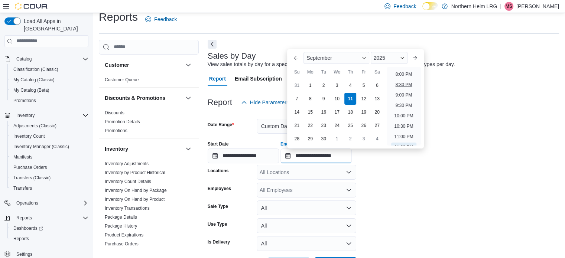 The image size is (565, 258). Describe the element at coordinates (23, 188) in the screenshot. I see `a: Transfers` at that location.